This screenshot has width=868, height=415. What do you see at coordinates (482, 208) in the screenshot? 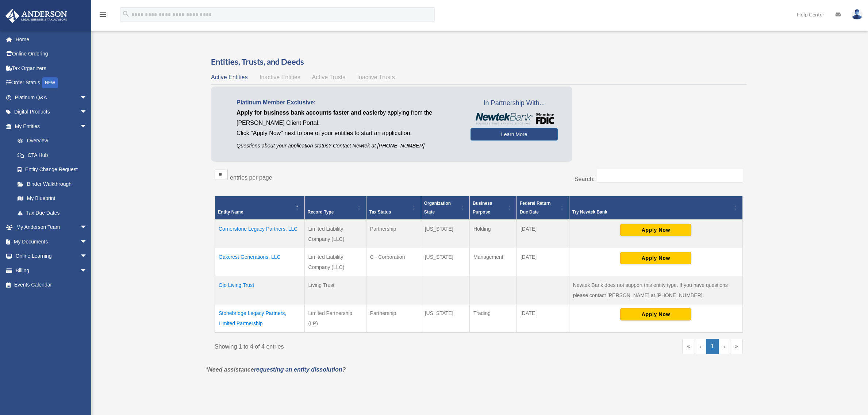
I see `span: Business Purpose` at bounding box center [482, 208].